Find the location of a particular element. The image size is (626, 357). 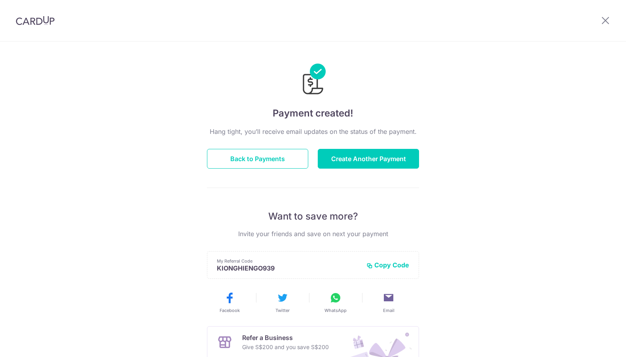

img: CardUp is located at coordinates (35, 21).